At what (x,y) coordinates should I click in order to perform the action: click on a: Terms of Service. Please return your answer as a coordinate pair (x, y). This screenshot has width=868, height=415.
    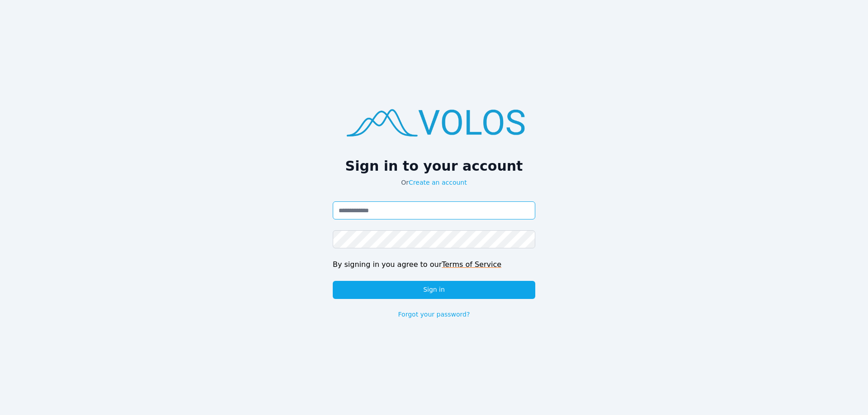
    Looking at the image, I should click on (471, 264).